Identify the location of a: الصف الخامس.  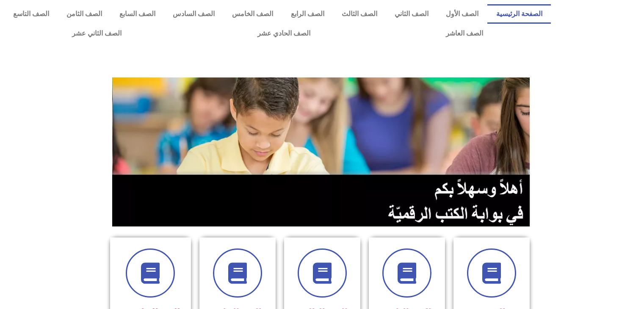
(253, 14).